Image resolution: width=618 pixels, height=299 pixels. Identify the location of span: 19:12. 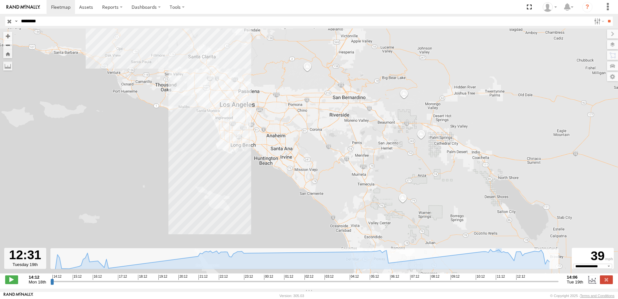
(163, 277).